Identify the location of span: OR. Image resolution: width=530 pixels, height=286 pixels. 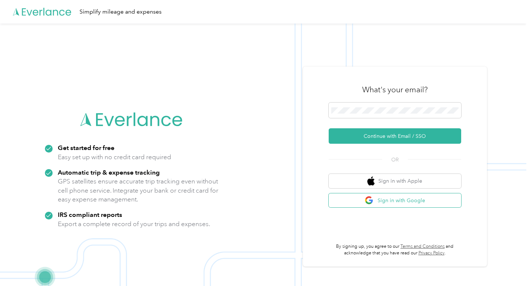
(395, 160).